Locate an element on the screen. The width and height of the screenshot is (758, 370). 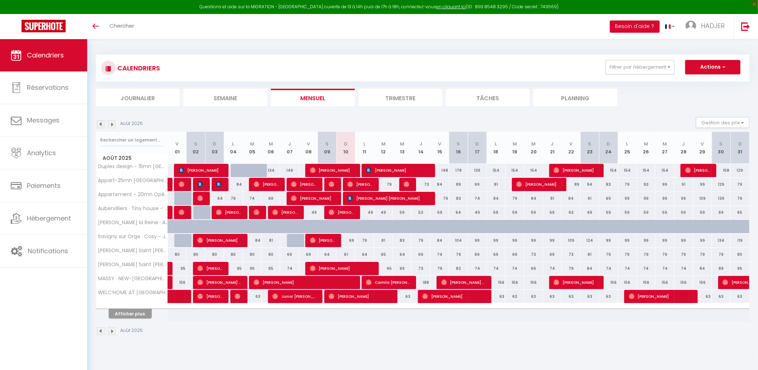
div: 63 is located at coordinates (571, 212).